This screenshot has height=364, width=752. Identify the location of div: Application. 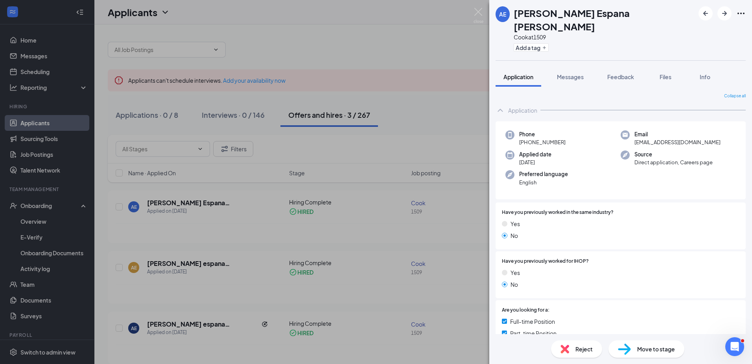
(523, 110).